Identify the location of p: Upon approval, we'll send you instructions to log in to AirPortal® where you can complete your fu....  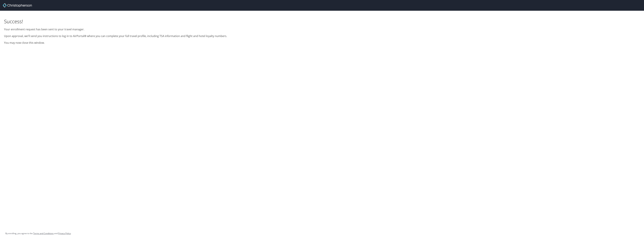
(161, 36).